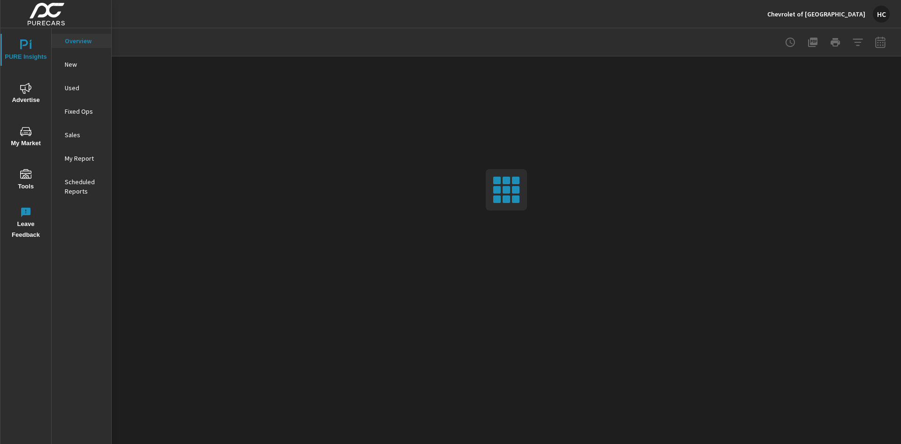 Image resolution: width=901 pixels, height=444 pixels. Describe the element at coordinates (84, 64) in the screenshot. I see `p: New` at that location.